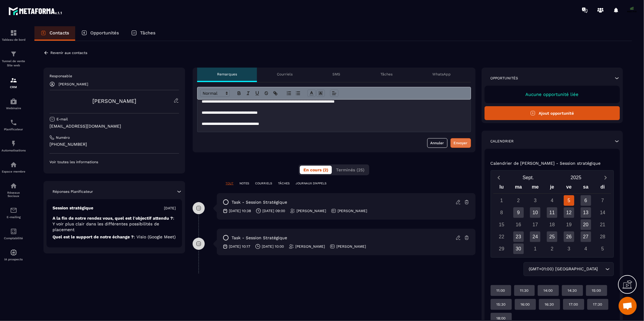  I want to click on div: 24, so click(535, 237).